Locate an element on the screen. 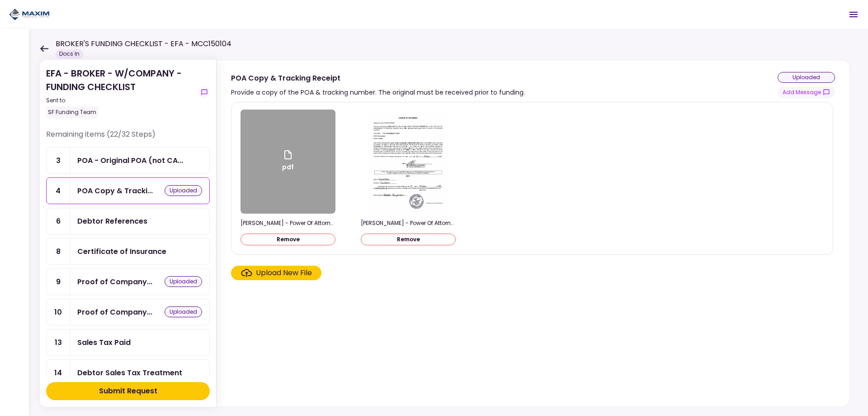  a: 3POA - Original POA (not CA or GA) (Received in house) is located at coordinates (128, 160).